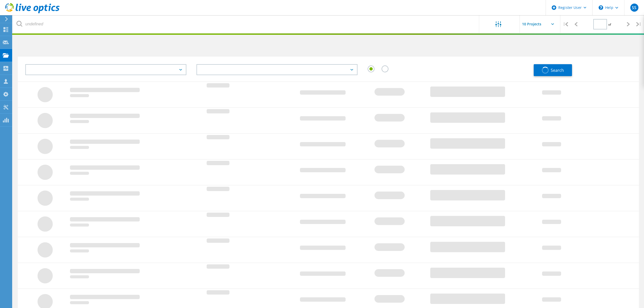  I want to click on span: of, so click(610, 24).